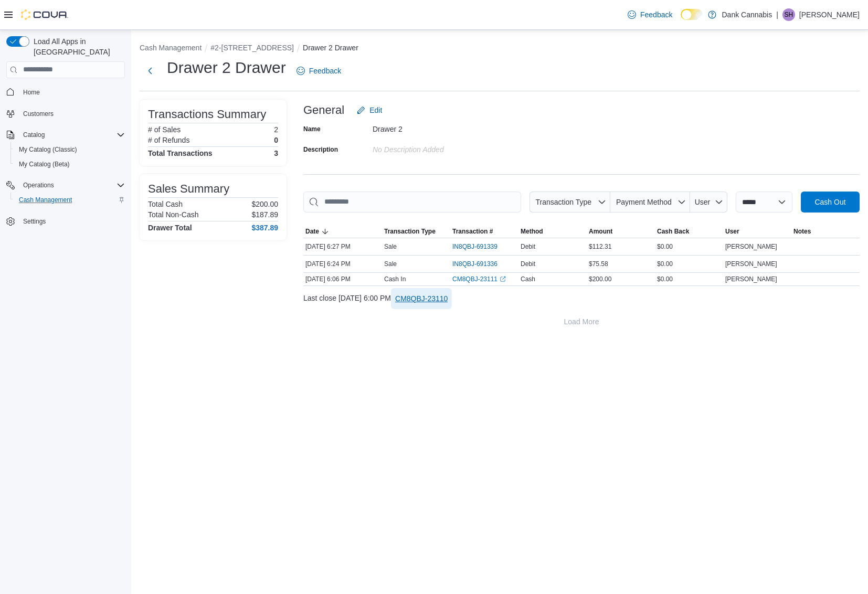 Image resolution: width=868 pixels, height=594 pixels. I want to click on span: Cash, so click(528, 279).